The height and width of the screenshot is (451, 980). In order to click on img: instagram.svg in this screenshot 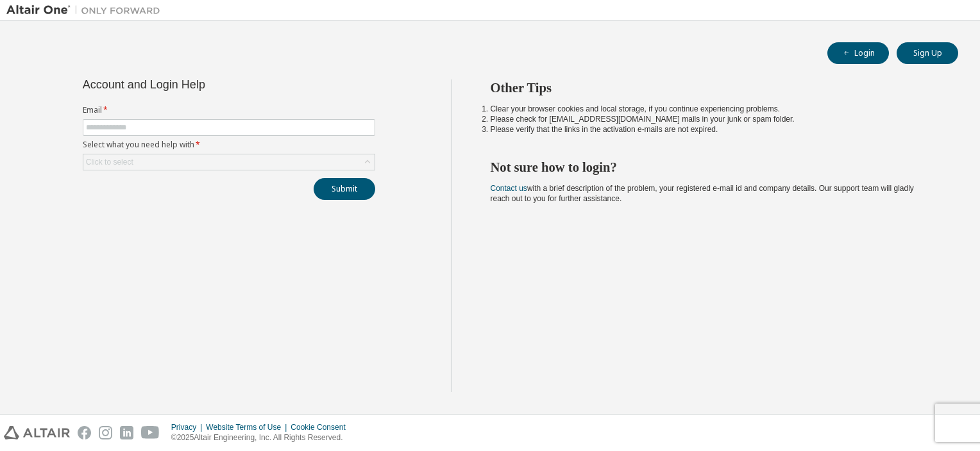, I will do `click(105, 433)`.